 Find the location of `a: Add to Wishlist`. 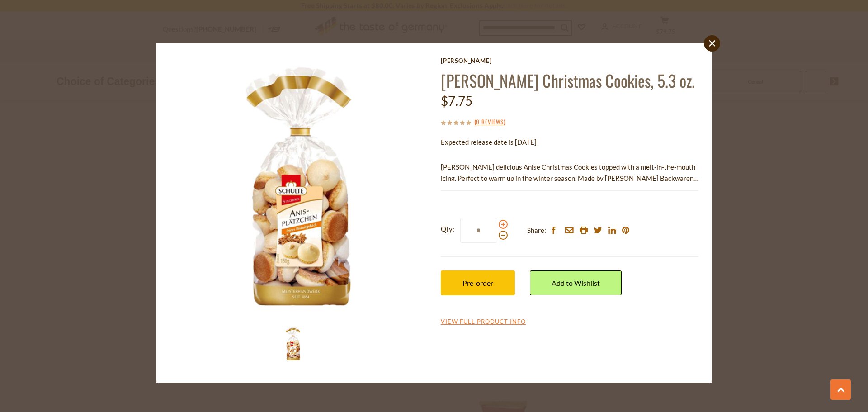

a: Add to Wishlist is located at coordinates (576, 282).